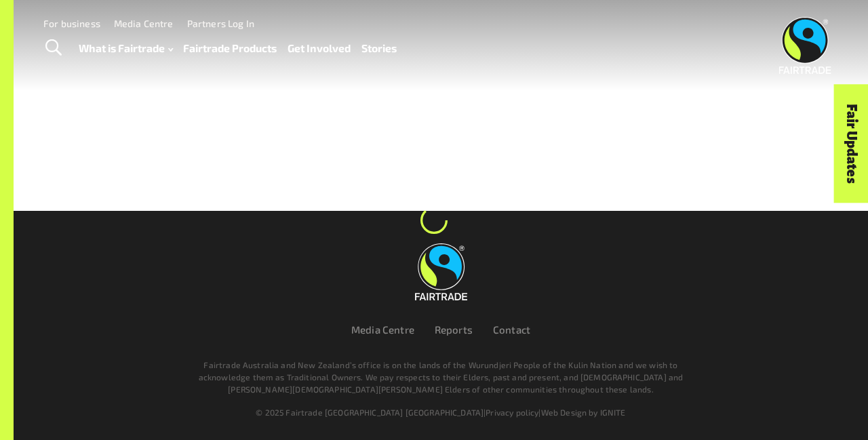  I want to click on a: Web Design by IGNITE, so click(583, 412).